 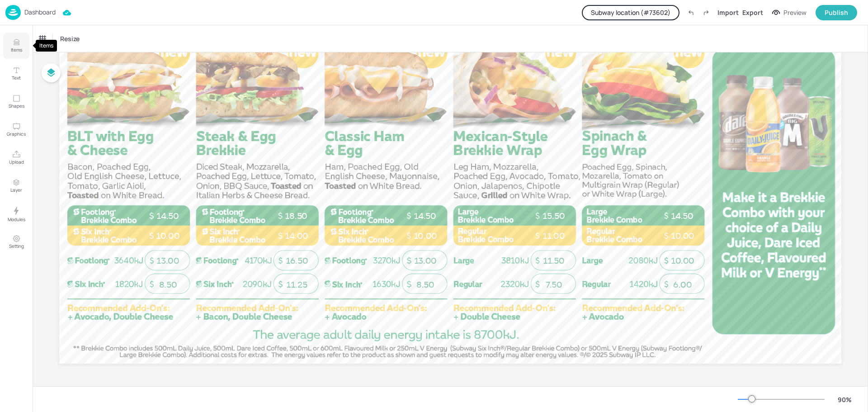 What do you see at coordinates (728, 12) in the screenshot?
I see `div: Import` at bounding box center [728, 12].